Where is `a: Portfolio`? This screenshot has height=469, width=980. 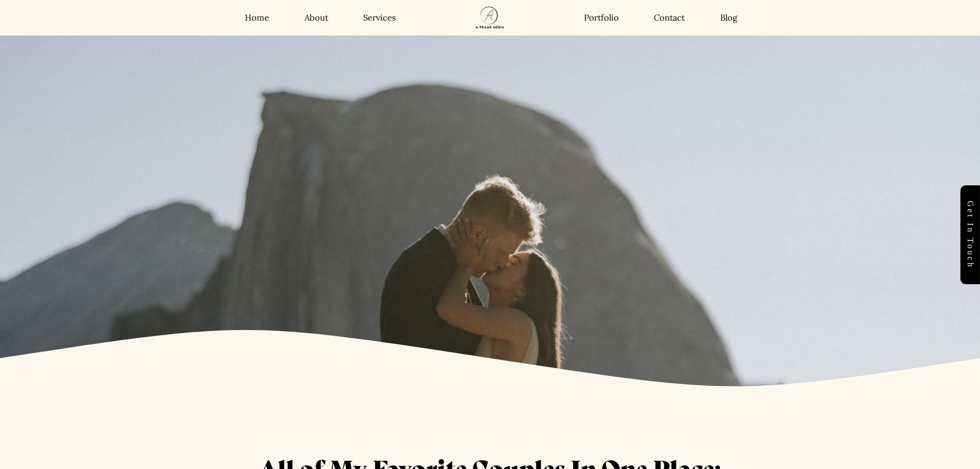 a: Portfolio is located at coordinates (602, 18).